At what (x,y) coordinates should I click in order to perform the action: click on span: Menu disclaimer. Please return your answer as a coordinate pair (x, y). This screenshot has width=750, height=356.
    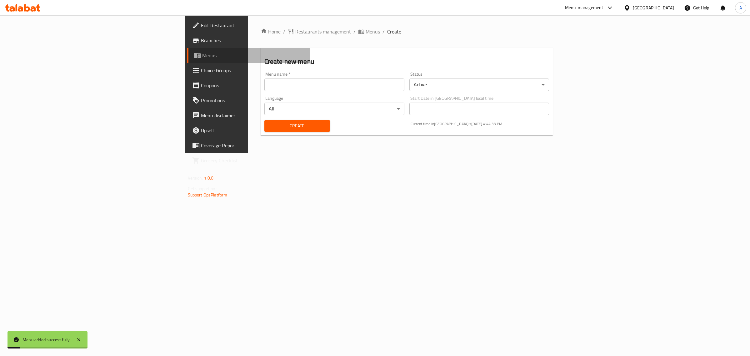
    Looking at the image, I should click on (253, 115).